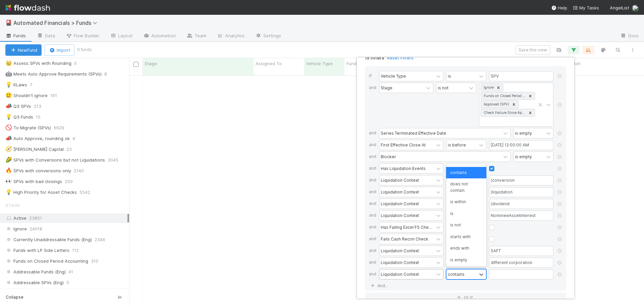 The width and height of the screenshot is (644, 306). What do you see at coordinates (466, 187) in the screenshot?
I see `div: does not contain` at bounding box center [466, 187].